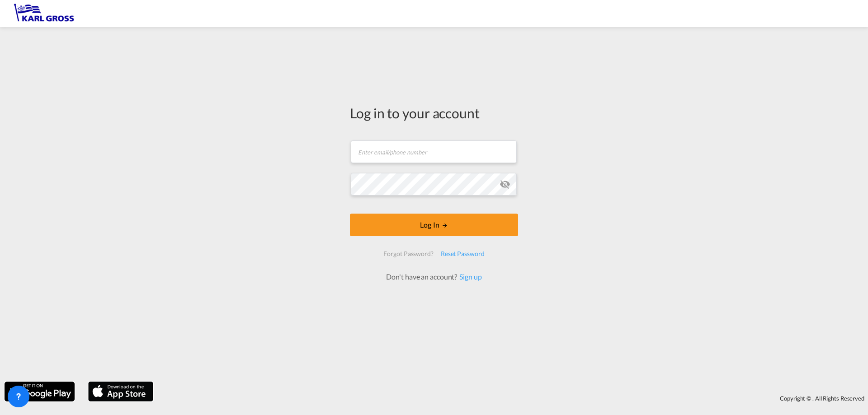  Describe the element at coordinates (469, 276) in the screenshot. I see `a: Sign up` at that location.